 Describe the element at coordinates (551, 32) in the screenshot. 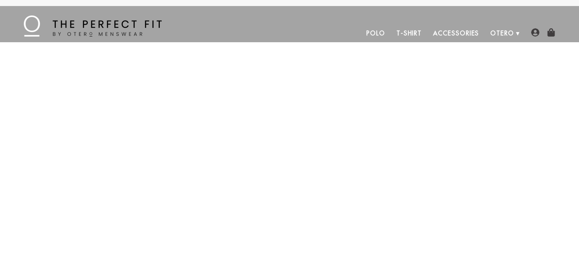

I see `img: shopping-bag-icon.png` at that location.